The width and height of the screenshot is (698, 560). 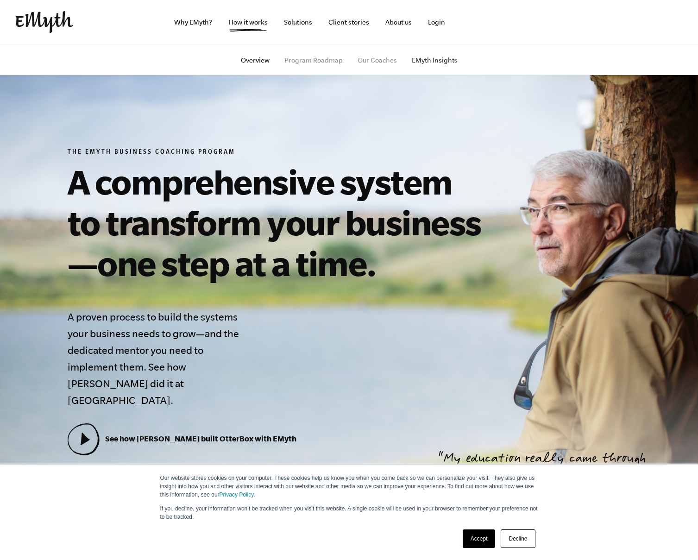 I want to click on span: About us, so click(x=398, y=22).